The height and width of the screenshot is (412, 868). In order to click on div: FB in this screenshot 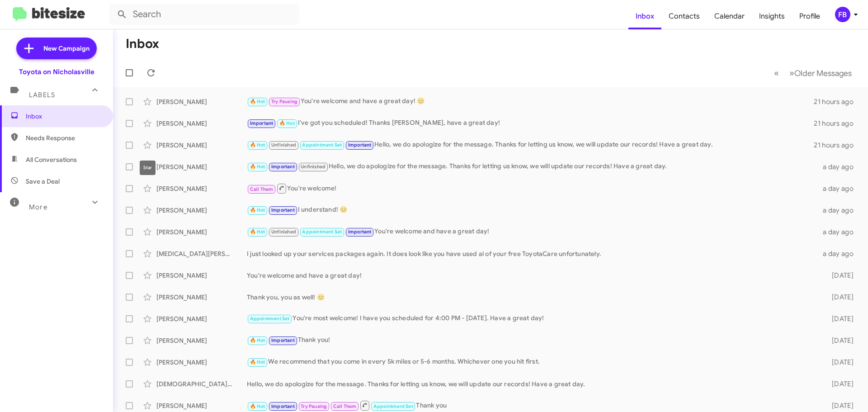, I will do `click(843, 14)`.